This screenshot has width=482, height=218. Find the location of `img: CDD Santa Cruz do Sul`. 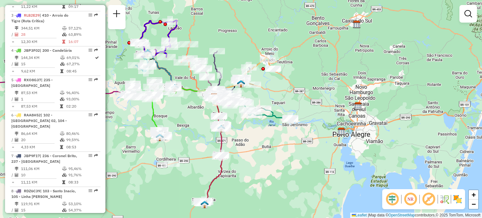

img: CDD Santa Cruz do Sul is located at coordinates (214, 97).